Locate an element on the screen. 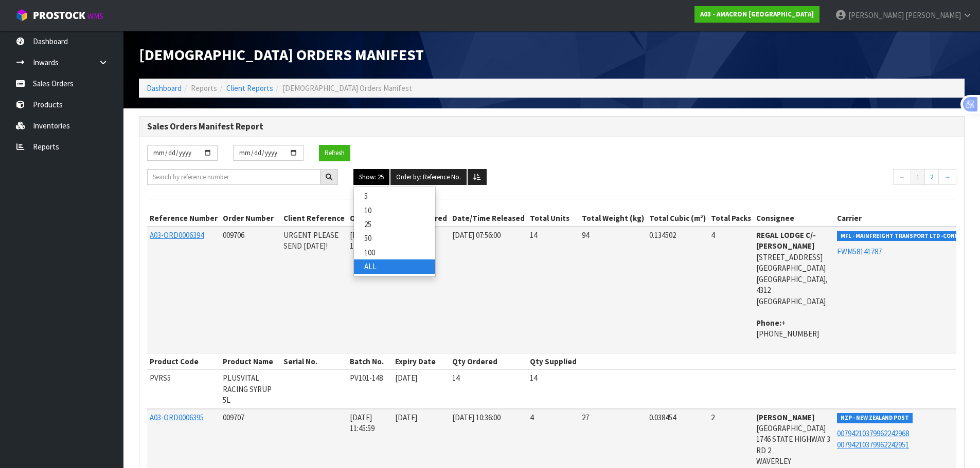  button: Show: 25 is located at coordinates (372, 177).